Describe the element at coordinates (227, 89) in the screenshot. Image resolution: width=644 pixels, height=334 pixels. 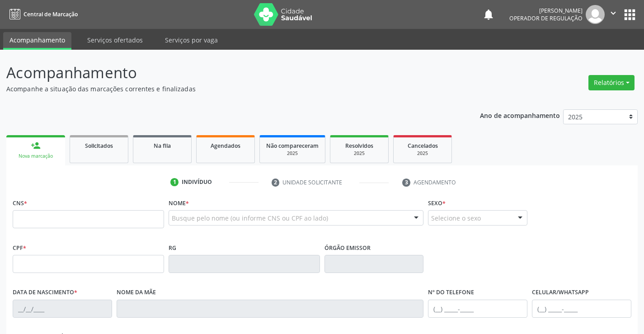
I see `p: Acompanhe a situação das marcações correntes e finalizadas` at that location.